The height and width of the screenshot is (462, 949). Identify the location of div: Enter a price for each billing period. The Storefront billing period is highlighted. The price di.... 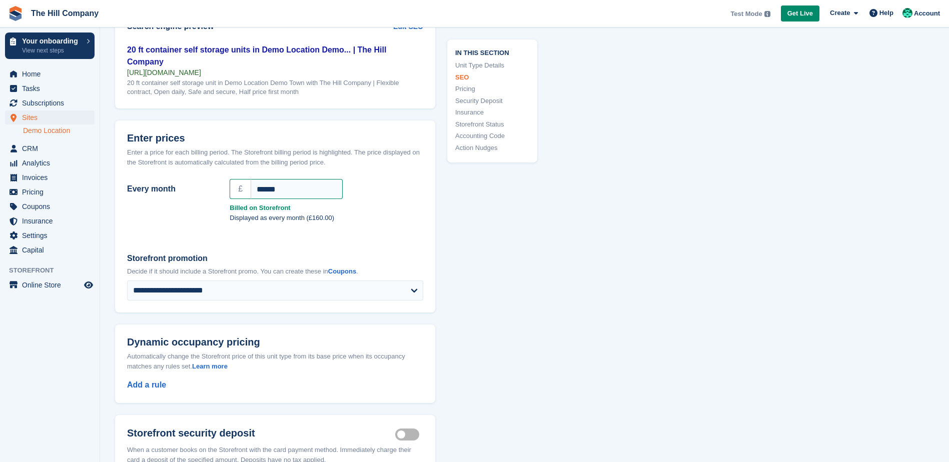
(275, 157).